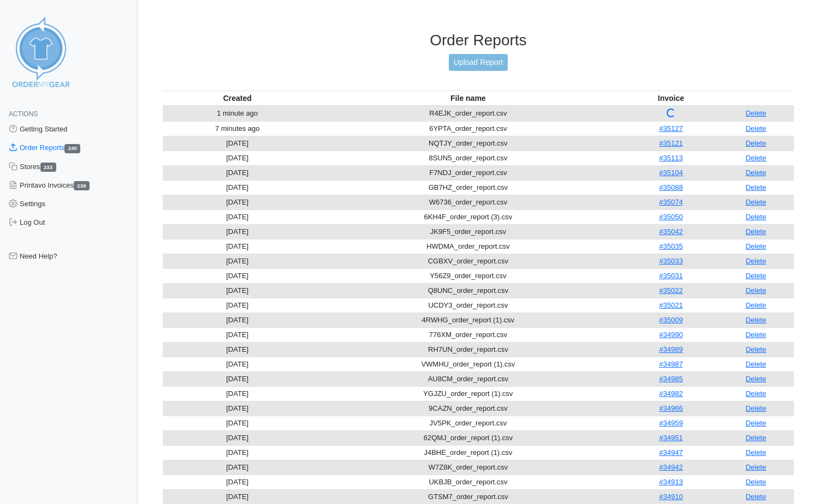  I want to click on a: #34910, so click(671, 497).